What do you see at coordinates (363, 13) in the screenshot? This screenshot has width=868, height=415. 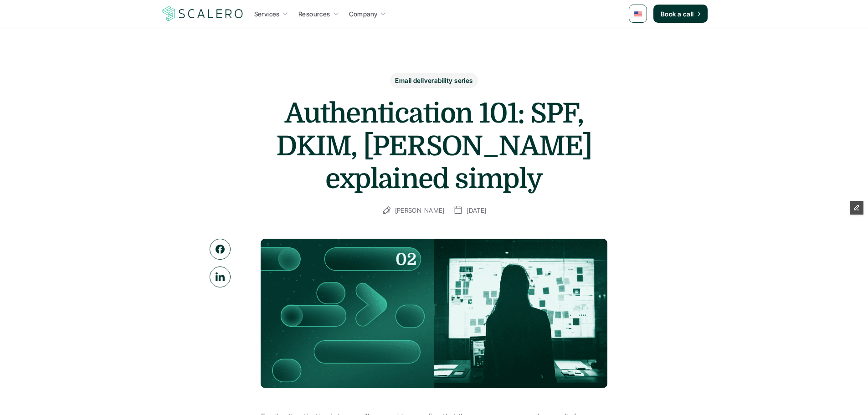 I see `p: Company` at bounding box center [363, 13].